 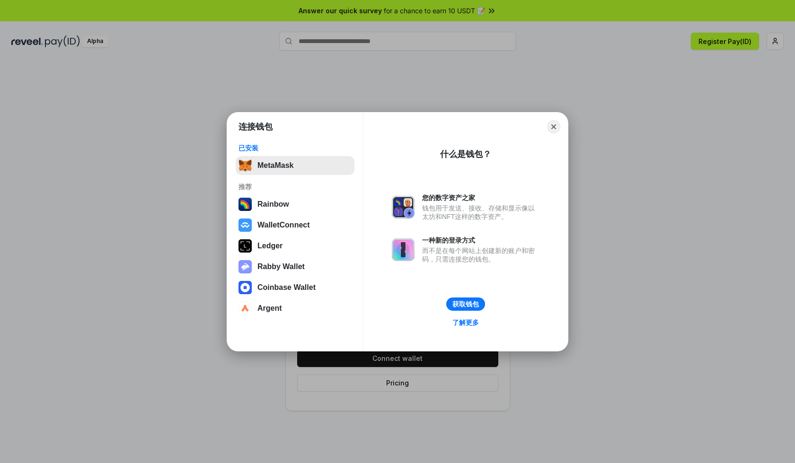 What do you see at coordinates (273, 204) in the screenshot?
I see `div: Rainbow` at bounding box center [273, 204].